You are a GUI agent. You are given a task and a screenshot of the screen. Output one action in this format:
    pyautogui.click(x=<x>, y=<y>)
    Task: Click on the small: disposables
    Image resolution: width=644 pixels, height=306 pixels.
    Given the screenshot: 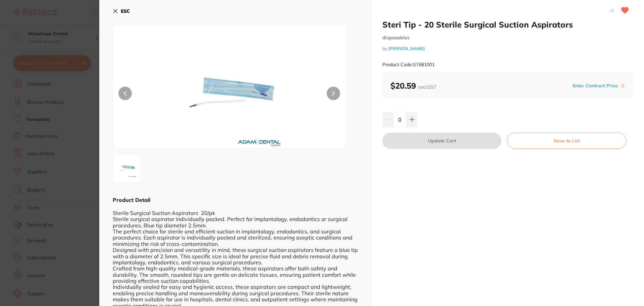 What is the action you would take?
    pyautogui.click(x=507, y=38)
    